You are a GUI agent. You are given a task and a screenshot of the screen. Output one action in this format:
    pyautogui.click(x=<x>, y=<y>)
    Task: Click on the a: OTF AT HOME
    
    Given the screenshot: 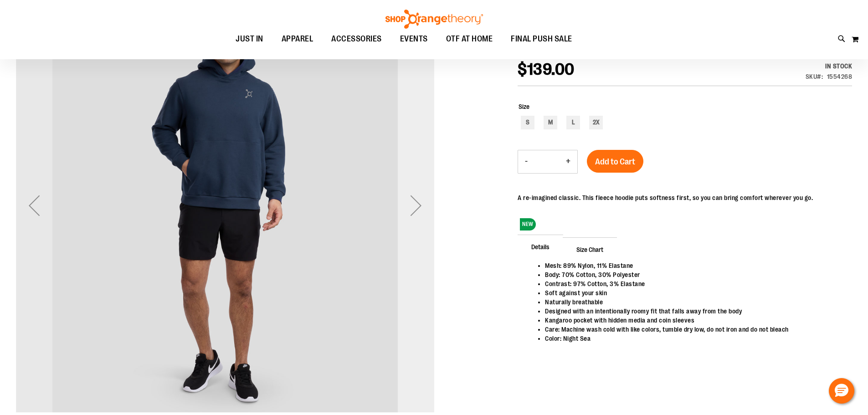 What is the action you would take?
    pyautogui.click(x=469, y=39)
    